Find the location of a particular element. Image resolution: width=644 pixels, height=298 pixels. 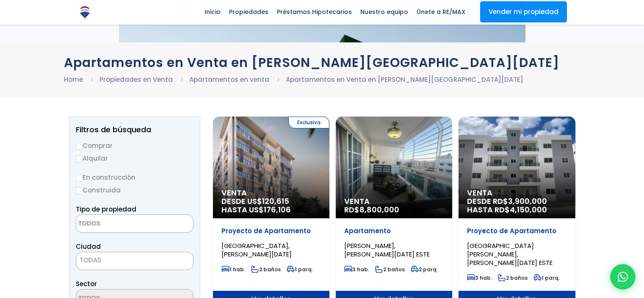

span: 176,106 is located at coordinates (277, 209).